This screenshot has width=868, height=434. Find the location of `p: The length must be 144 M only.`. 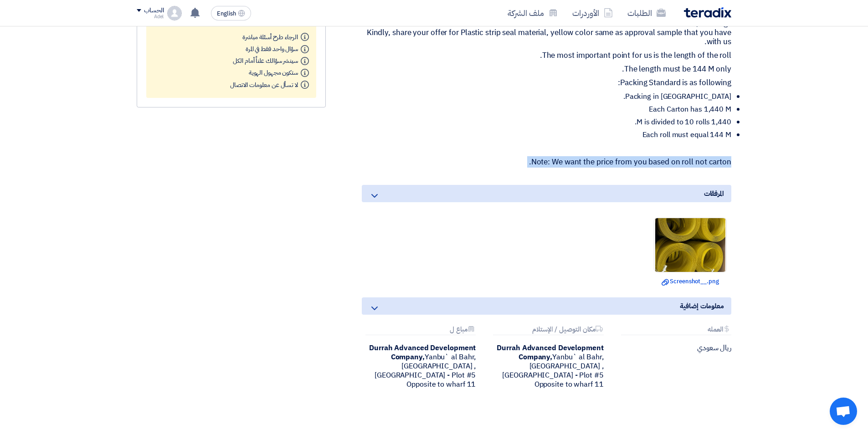

p: The length must be 144 M only. is located at coordinates (546, 70).